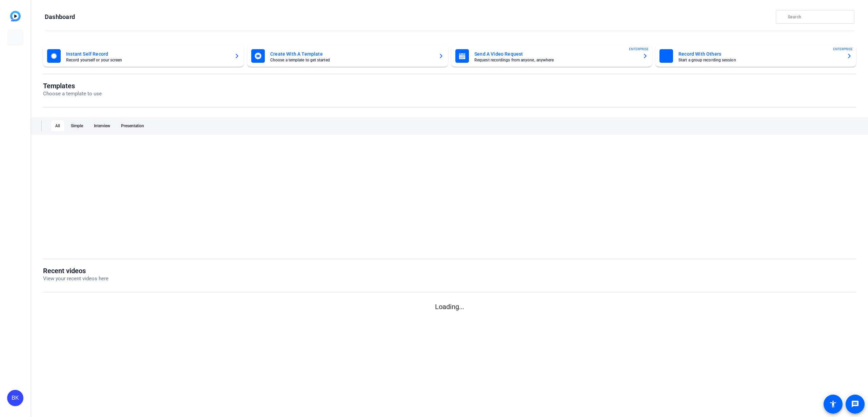  Describe the element at coordinates (352, 54) in the screenshot. I see `mat-card-title: Create With A Template` at that location.